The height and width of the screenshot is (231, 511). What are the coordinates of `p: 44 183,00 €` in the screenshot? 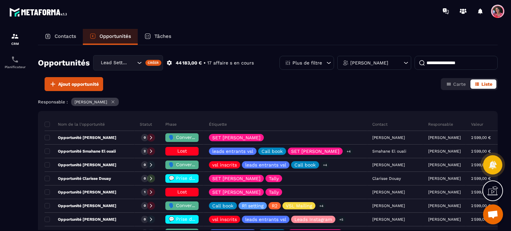 It's located at (189, 63).